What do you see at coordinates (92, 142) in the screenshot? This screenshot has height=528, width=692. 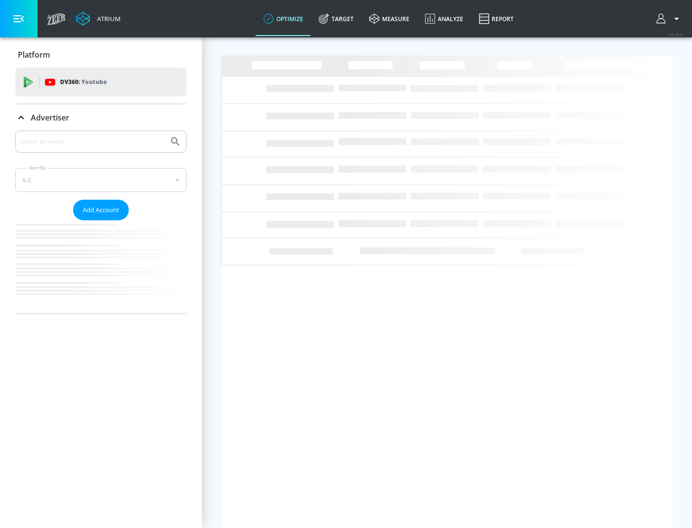 I see `input: Search by name` at bounding box center [92, 142].